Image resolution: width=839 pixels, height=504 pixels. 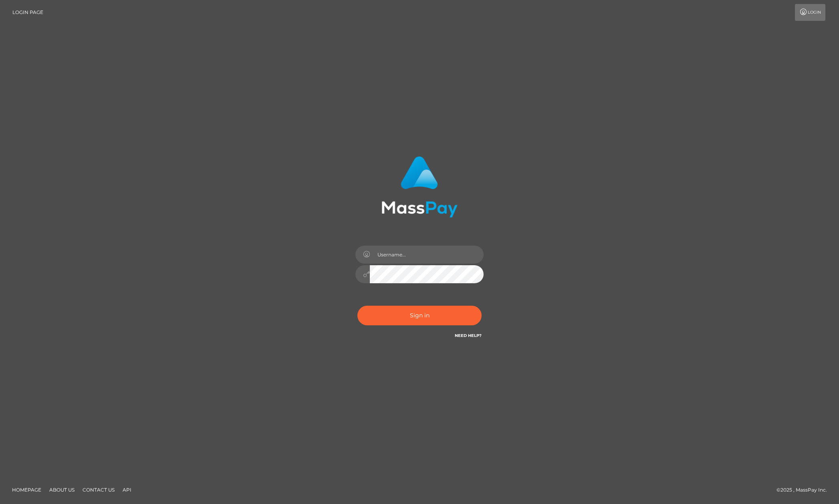 I want to click on a: Contact Us, so click(x=98, y=489).